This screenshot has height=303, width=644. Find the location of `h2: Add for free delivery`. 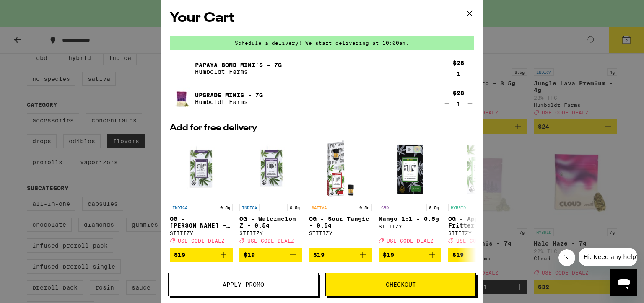

h2: Add for free delivery is located at coordinates (322, 128).